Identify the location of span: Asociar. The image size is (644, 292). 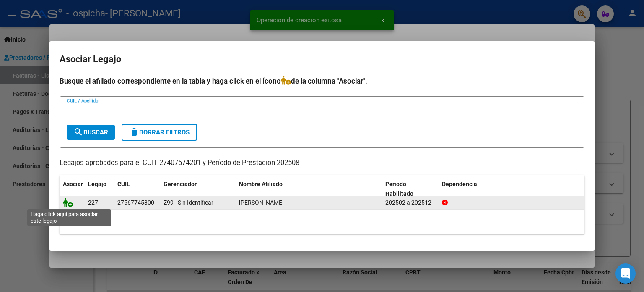
(73, 184).